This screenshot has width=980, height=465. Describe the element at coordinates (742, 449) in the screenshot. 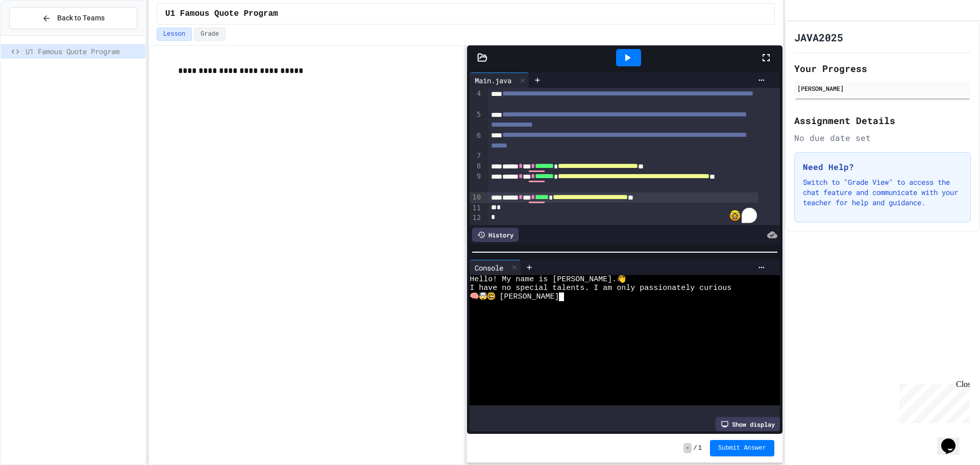

I see `button: Submit Answer` at that location.